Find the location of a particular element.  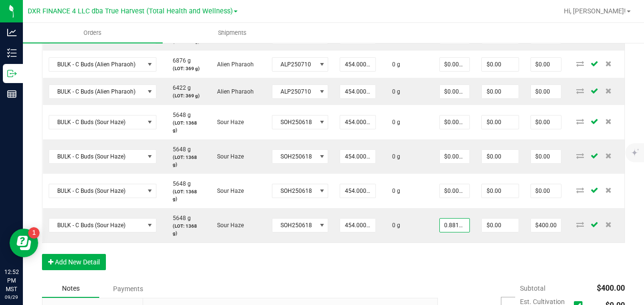

inline-svg: Reports is located at coordinates (12, 94).